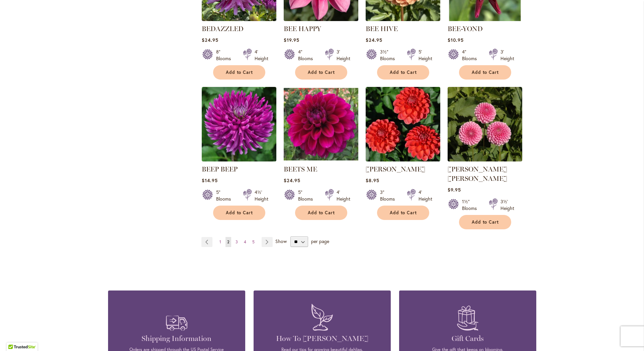 The image size is (644, 351). What do you see at coordinates (372, 180) in the screenshot?
I see `span: $8.95` at bounding box center [372, 180].